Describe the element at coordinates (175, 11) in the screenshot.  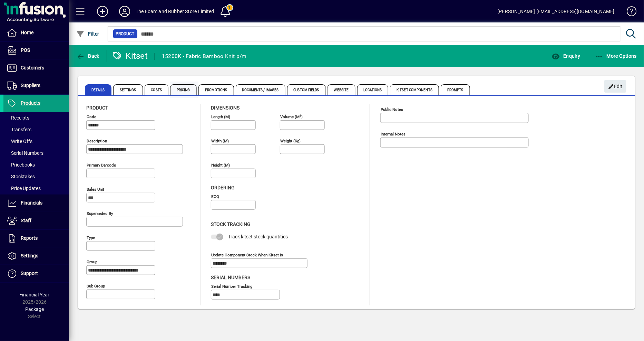
I see `div: The Foam and Rubber Store Limited` at that location.